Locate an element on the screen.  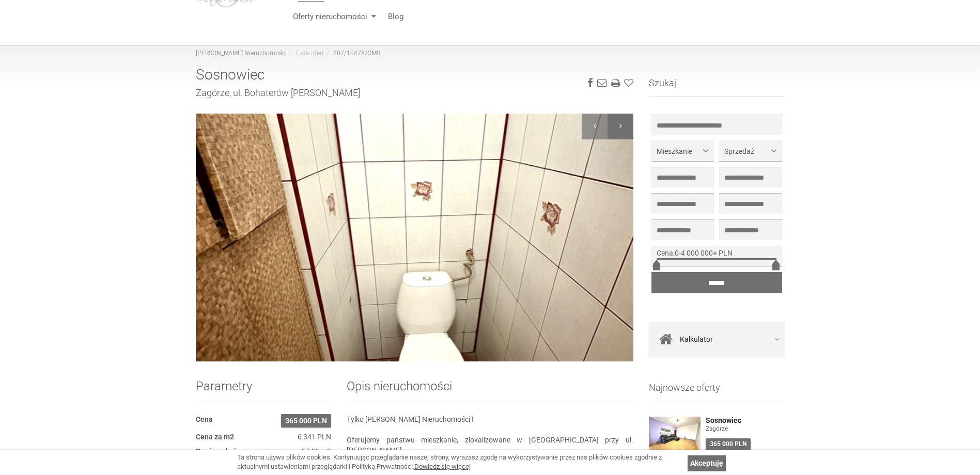
span: 4 000 000+ PLN is located at coordinates (707, 253).